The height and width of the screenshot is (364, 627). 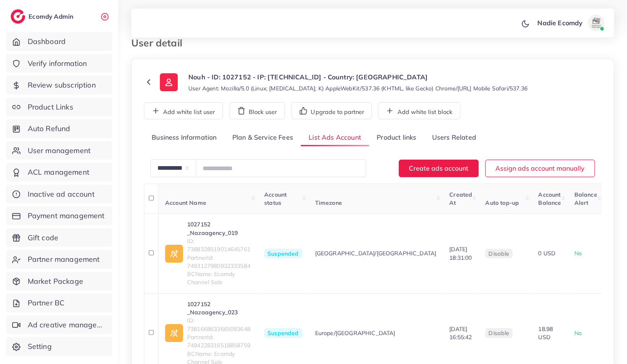 I want to click on span: Ad creative management, so click(x=67, y=325).